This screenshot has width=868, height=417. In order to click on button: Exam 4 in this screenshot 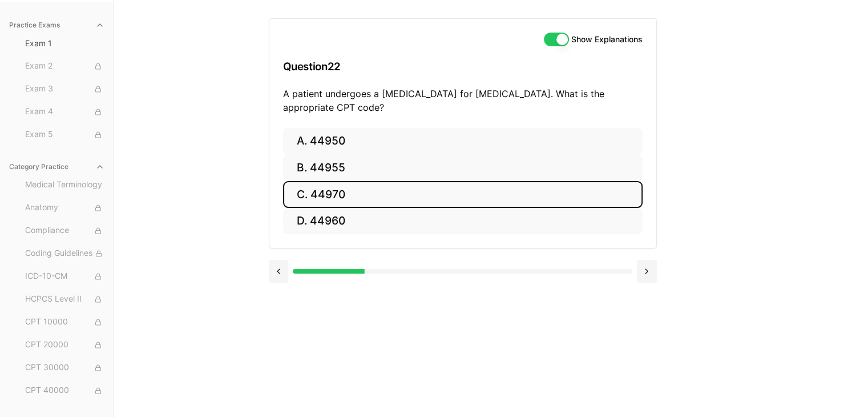, I will do `click(65, 112)`.